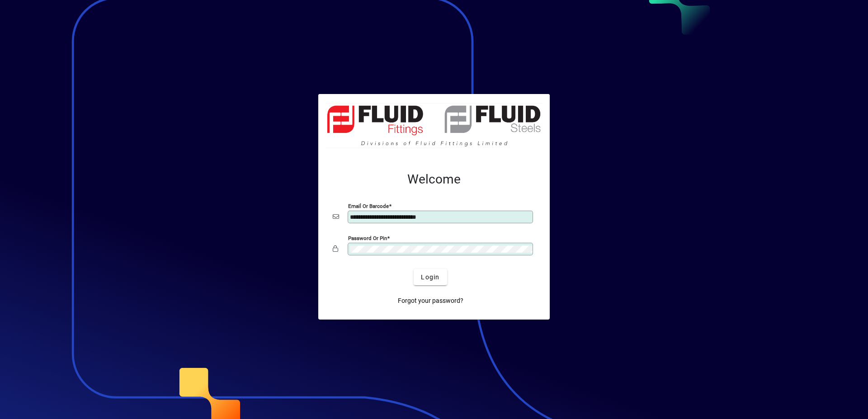  Describe the element at coordinates (430, 277) in the screenshot. I see `button: Login` at that location.